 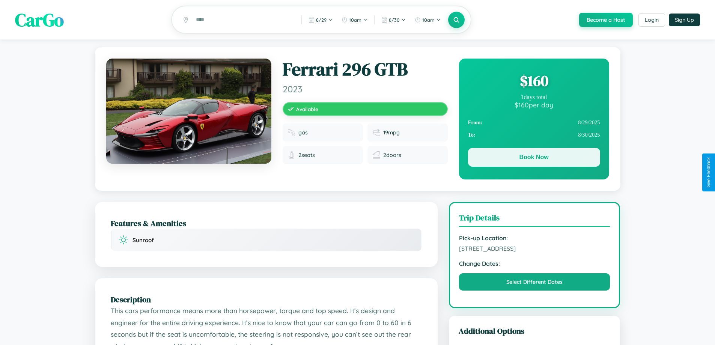 I want to click on img: Ferrari 296 GTB 2023, so click(x=189, y=111).